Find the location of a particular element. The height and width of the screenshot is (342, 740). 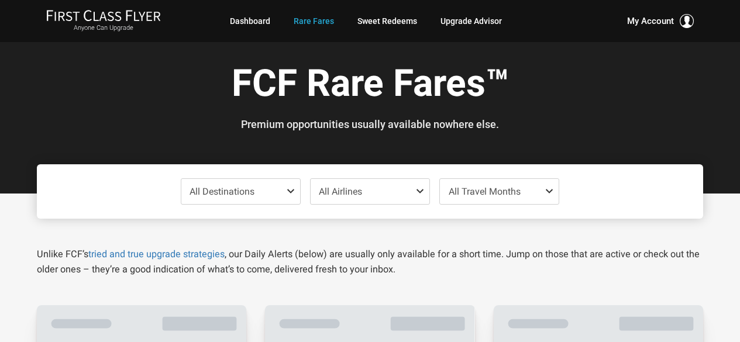

a: First Class FlyerAnyone Can Upgrade is located at coordinates (104, 21).